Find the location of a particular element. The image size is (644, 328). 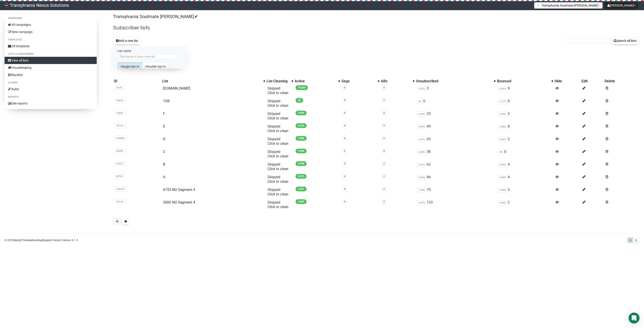

span: 19,064 is located at coordinates (302, 87).